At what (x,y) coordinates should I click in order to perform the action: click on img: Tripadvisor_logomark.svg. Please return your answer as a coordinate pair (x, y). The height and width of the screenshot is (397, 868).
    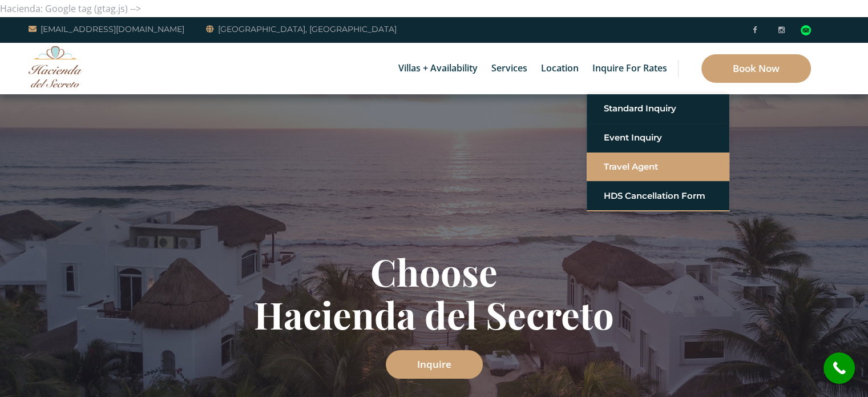
    Looking at the image, I should click on (805, 31).